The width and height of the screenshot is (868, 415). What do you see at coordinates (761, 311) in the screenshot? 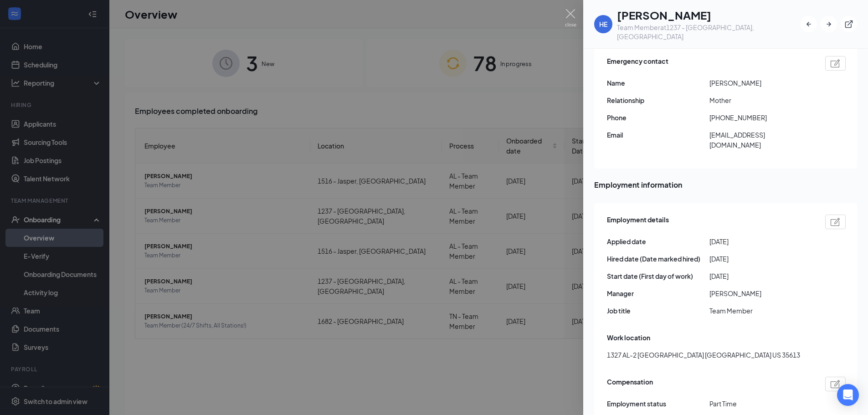
I see `span: Team Member` at bounding box center [761, 311].